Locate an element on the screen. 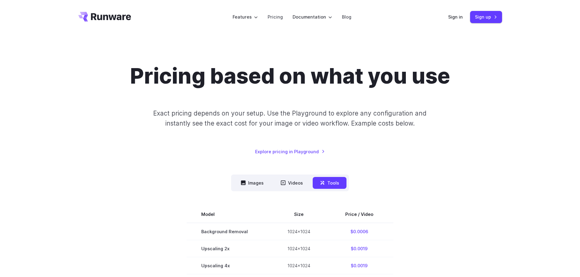 The width and height of the screenshot is (580, 277). label: Features is located at coordinates (245, 17).